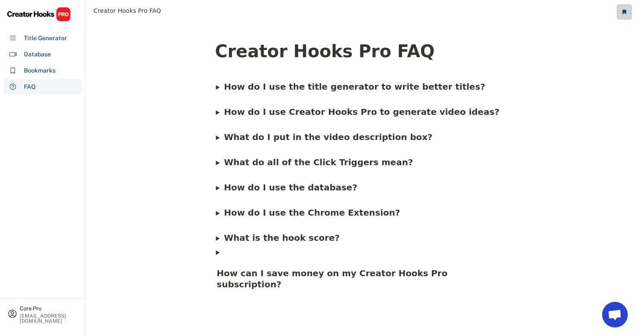 This screenshot has height=336, width=638. I want to click on div: Core Pro, so click(49, 308).